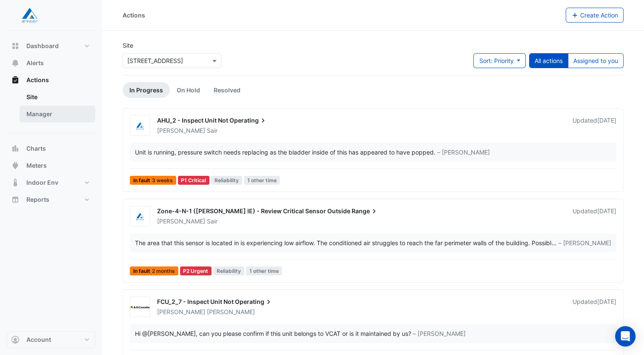  I want to click on span: FCU_2_7 - Inspect Unit Not, so click(195, 301).